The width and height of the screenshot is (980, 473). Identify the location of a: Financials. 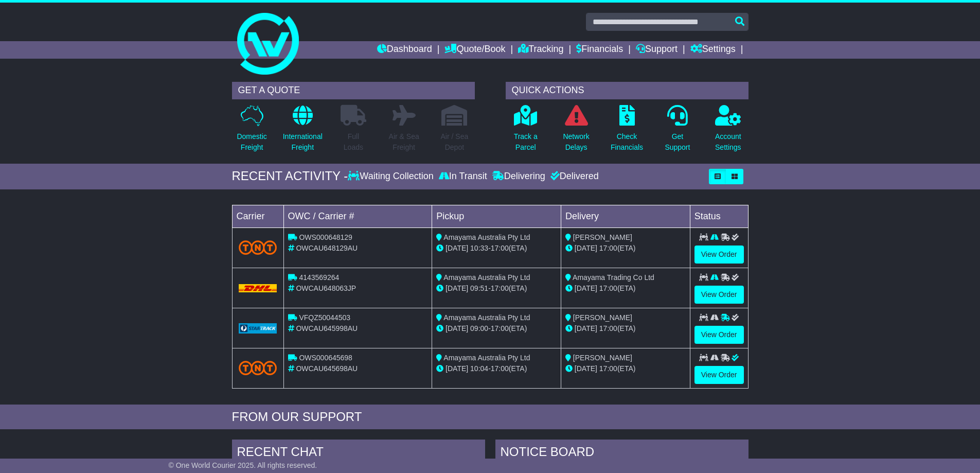
(599, 50).